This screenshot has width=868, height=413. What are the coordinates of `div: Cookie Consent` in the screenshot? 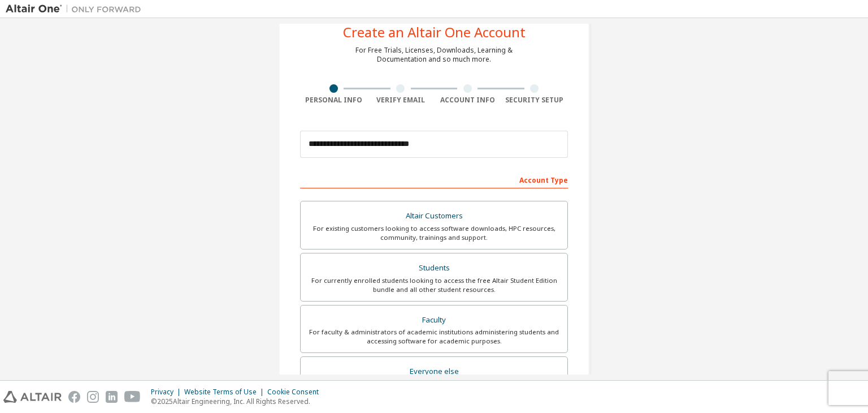 It's located at (296, 392).